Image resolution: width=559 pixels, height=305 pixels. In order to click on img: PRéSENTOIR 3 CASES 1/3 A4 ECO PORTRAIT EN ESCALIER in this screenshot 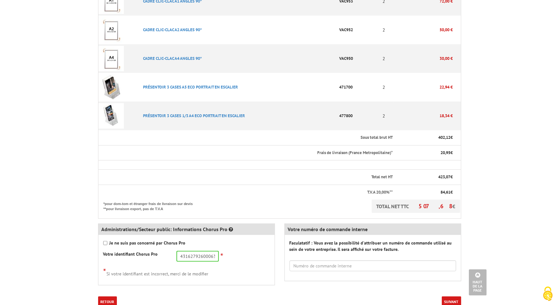, I will do `click(111, 116)`.